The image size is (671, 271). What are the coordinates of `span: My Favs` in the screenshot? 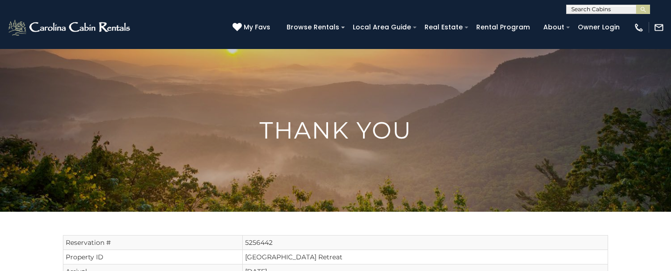 It's located at (257, 27).